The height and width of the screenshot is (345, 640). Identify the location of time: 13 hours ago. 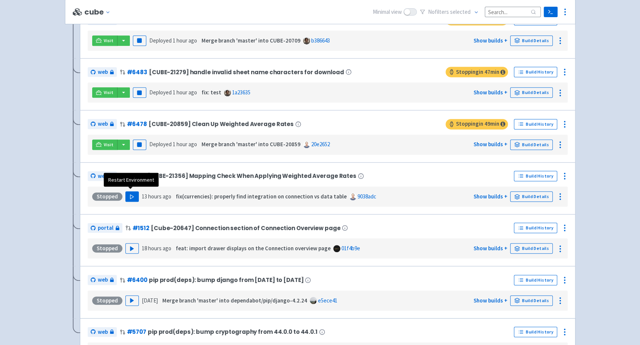
(156, 196).